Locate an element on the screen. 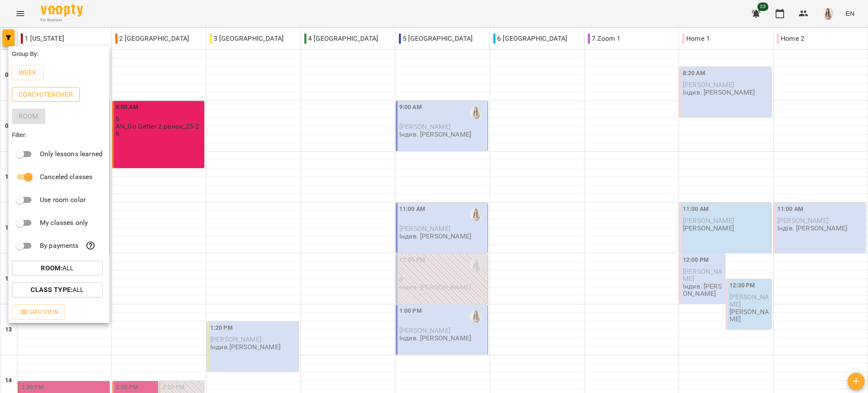  p: Use room color is located at coordinates (63, 200).